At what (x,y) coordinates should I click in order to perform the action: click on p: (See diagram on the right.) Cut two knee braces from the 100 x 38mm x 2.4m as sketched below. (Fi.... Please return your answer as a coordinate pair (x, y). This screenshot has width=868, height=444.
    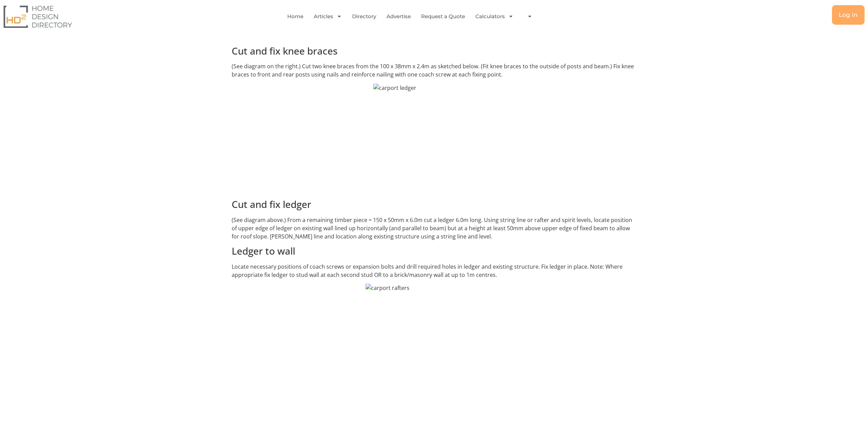
    Looking at the image, I should click on (434, 70).